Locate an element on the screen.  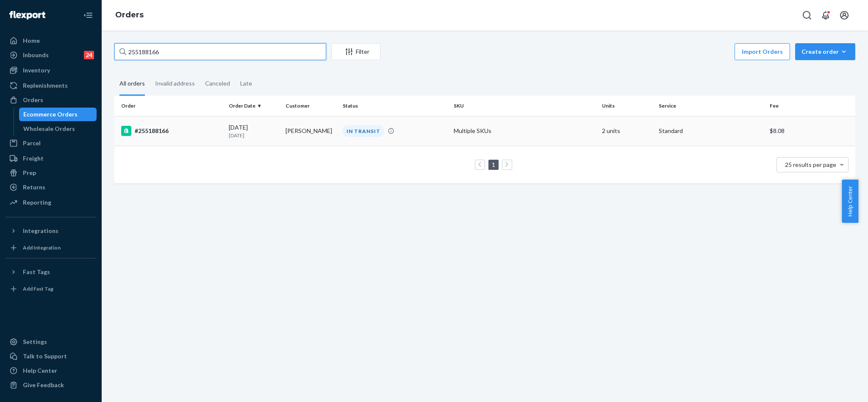
div: Inbounds is located at coordinates (35, 55).